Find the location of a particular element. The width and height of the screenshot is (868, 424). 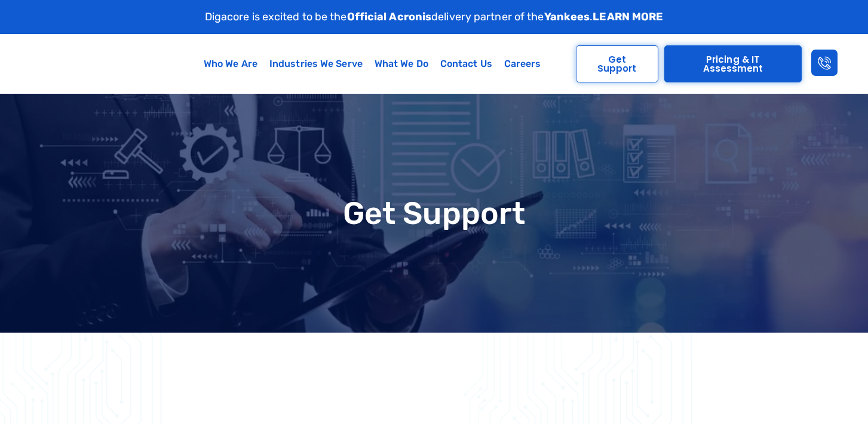

nav: Menu is located at coordinates (372, 64).